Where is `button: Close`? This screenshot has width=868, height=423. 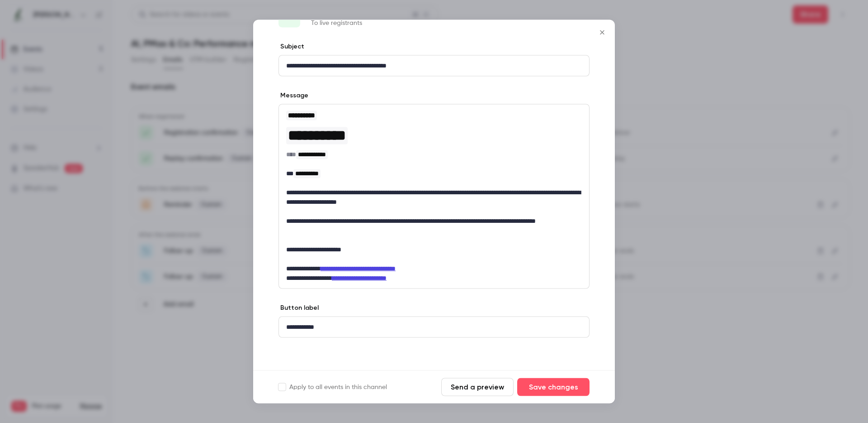 button: Close is located at coordinates (602, 33).